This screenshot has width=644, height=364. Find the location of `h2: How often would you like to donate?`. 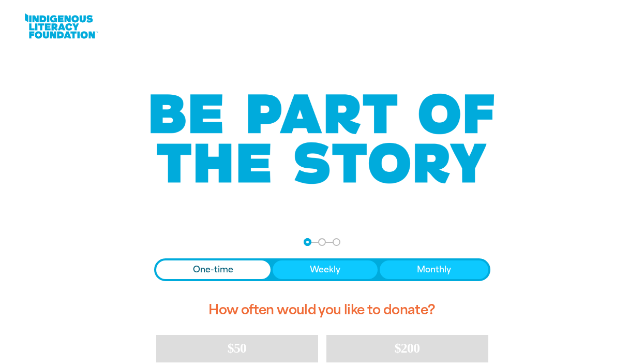

h2: How often would you like to donate? is located at coordinates (322, 310).